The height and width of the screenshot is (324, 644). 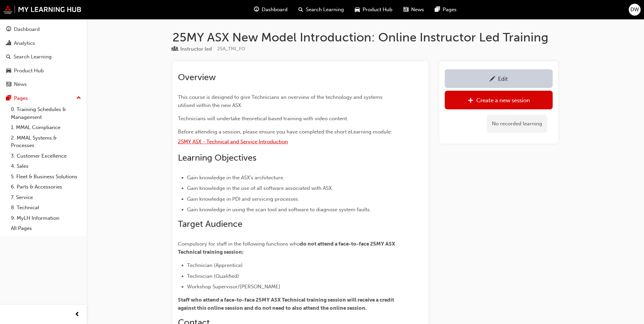 I want to click on a: 3. Customer Excellence, so click(x=46, y=156).